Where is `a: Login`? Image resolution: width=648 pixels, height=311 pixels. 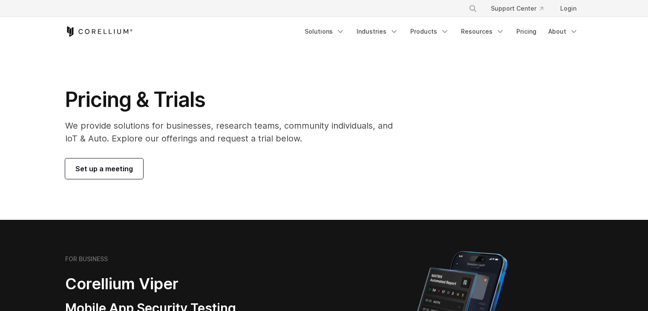 a: Login is located at coordinates (568, 9).